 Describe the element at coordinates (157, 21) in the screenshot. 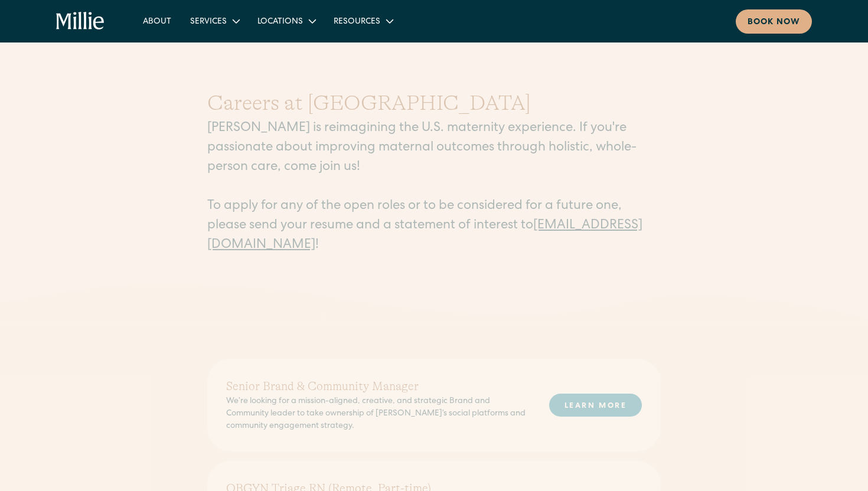

I see `a: About` at that location.